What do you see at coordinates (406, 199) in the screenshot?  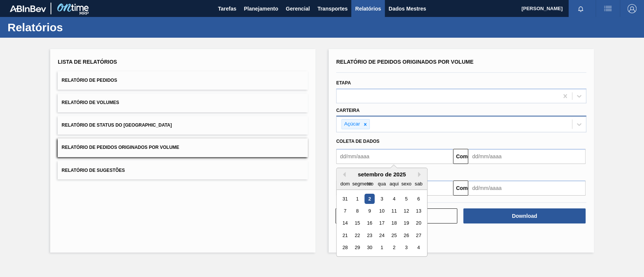 I see `div: Escolha sexta-feira, 5 de setembro de 2025` at bounding box center [406, 199].